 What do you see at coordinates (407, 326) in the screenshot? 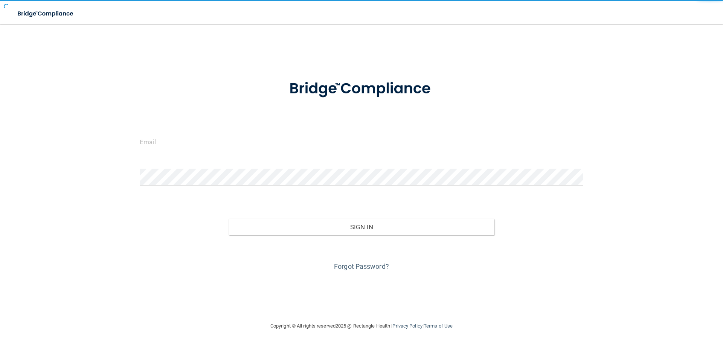
I see `a: Privacy Policy` at bounding box center [407, 326].